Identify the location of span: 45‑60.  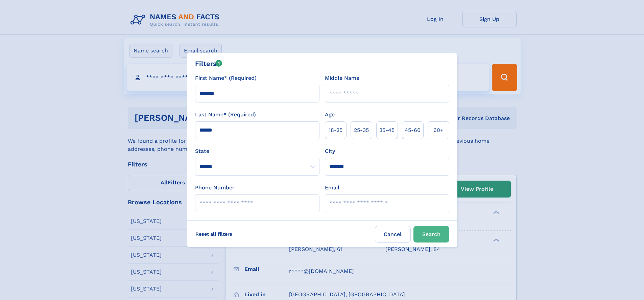
(412, 130).